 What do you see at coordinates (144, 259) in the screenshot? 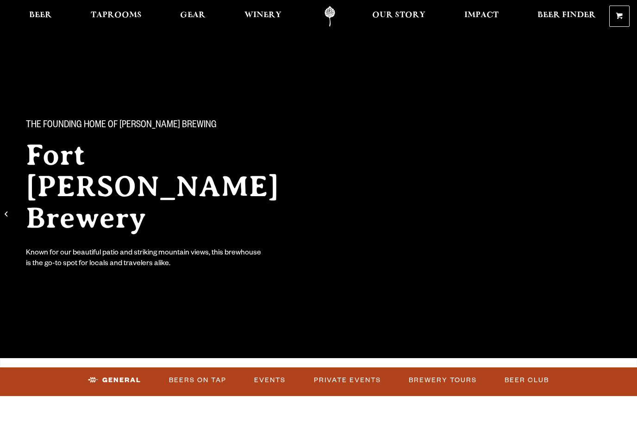
I see `div: Known for our beautiful patio and striking mountain views, this brewhouse is the go-to spot for l...` at bounding box center [144, 259].